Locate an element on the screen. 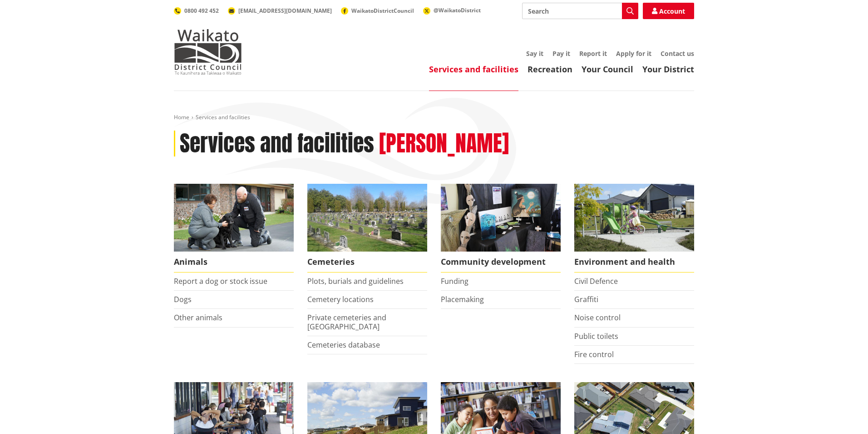  a: Fire control is located at coordinates (593, 354).